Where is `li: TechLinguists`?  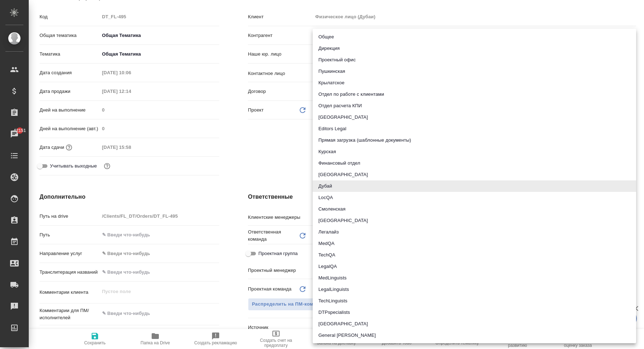
li: TechLinguists is located at coordinates (474, 301).